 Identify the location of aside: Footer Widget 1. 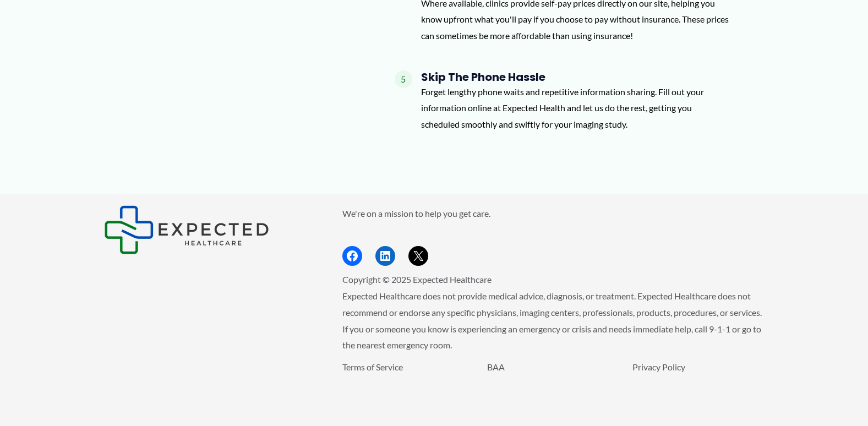
(209, 229).